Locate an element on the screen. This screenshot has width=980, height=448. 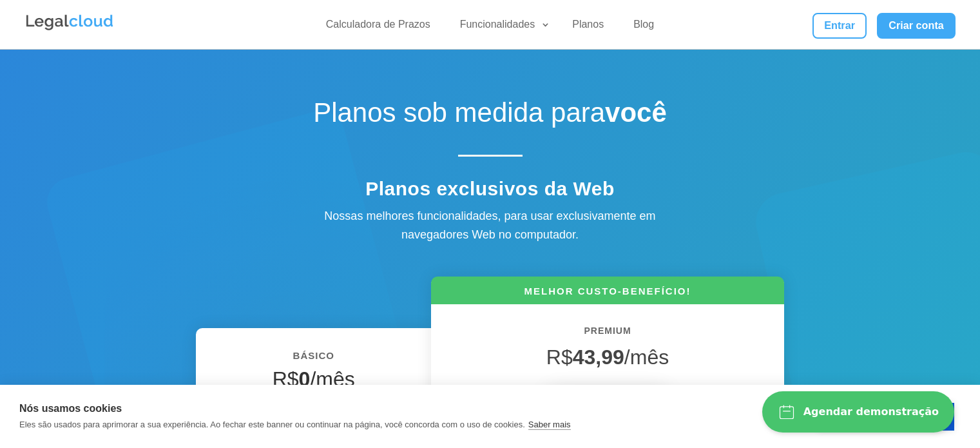
a: Planos is located at coordinates (588, 27).